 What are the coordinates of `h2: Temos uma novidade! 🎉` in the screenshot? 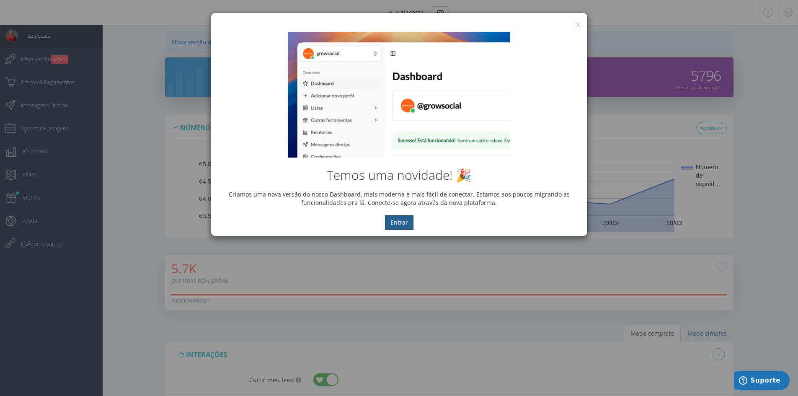 It's located at (399, 175).